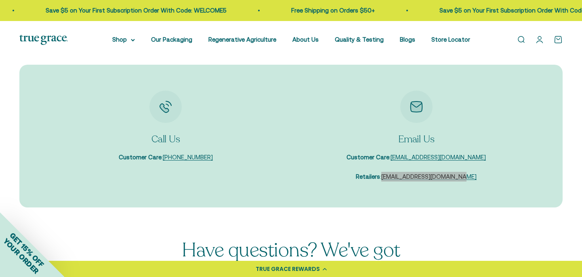 This screenshot has height=277, width=582. I want to click on div: Item 1 of 2, so click(166, 126).